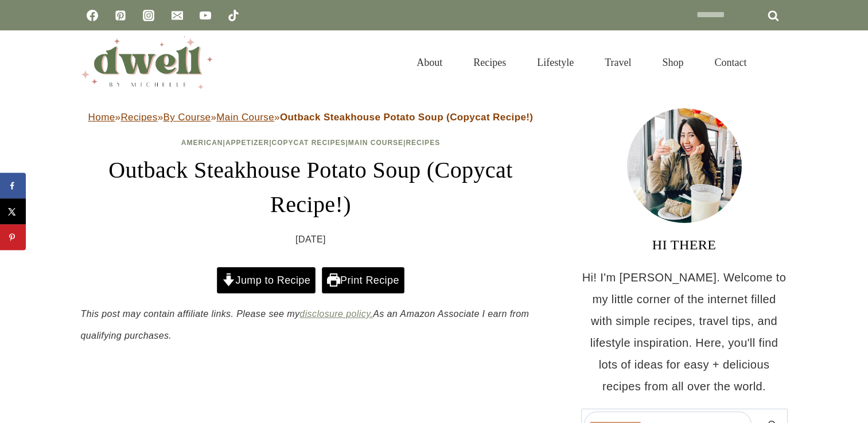  What do you see at coordinates (730, 63) in the screenshot?
I see `a: Contact` at bounding box center [730, 63].